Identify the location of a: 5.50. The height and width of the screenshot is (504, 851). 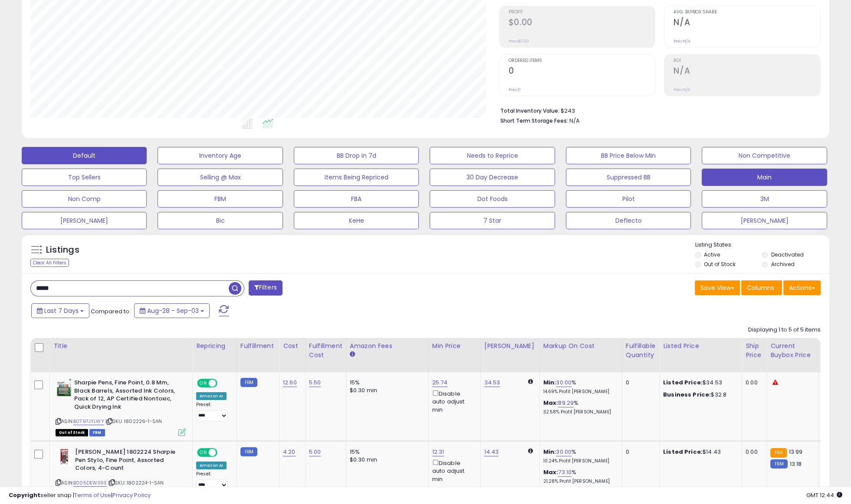
(315, 383).